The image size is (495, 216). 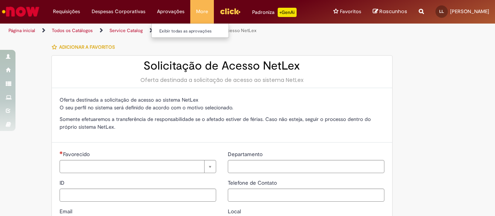 I want to click on span: LL, so click(x=442, y=11).